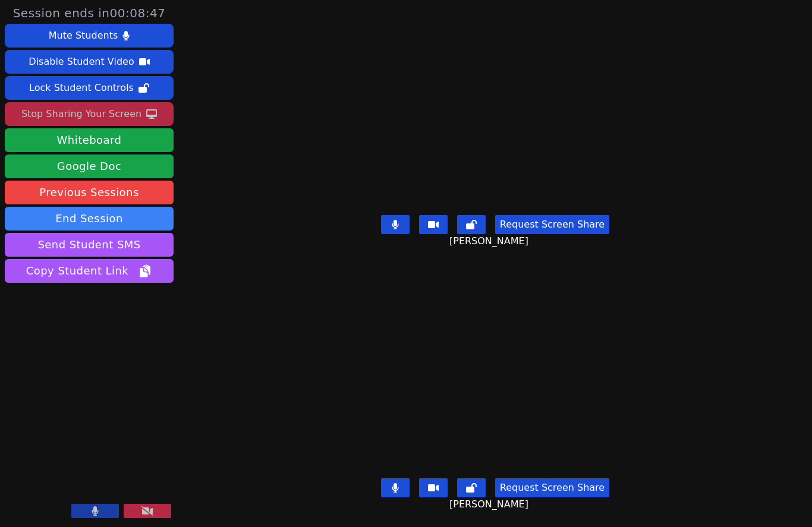 Image resolution: width=812 pixels, height=527 pixels. What do you see at coordinates (89, 140) in the screenshot?
I see `button: Whiteboard` at bounding box center [89, 140].